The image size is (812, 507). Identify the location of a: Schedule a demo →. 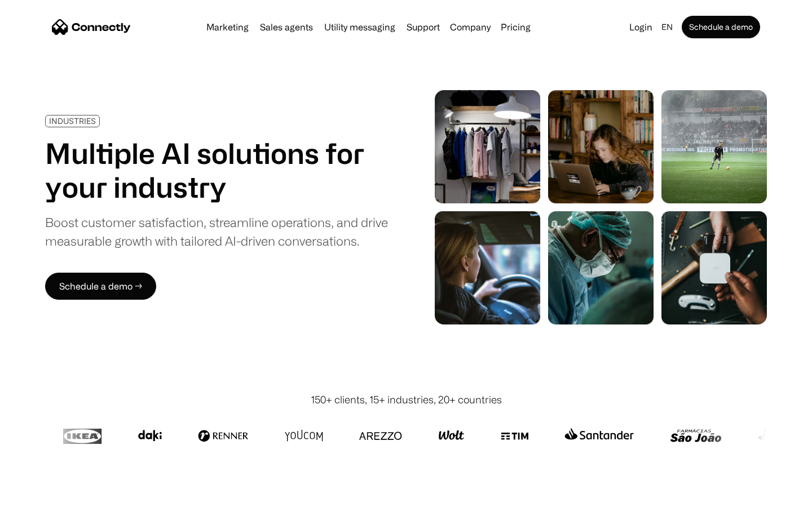
(101, 286).